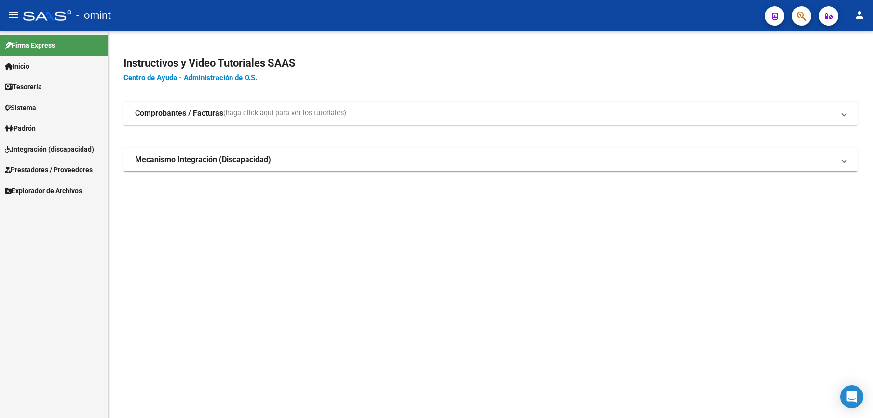 The width and height of the screenshot is (873, 418). What do you see at coordinates (491, 63) in the screenshot?
I see `h2: Instructivos y Video Tutoriales SAAS` at bounding box center [491, 63].